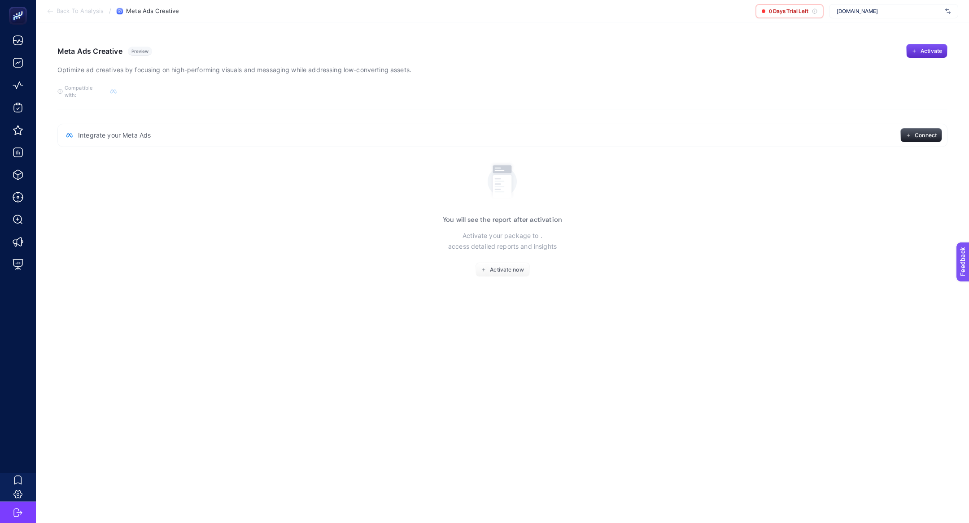 Image resolution: width=969 pixels, height=523 pixels. I want to click on span: Tell us what you think, so click(81, 58).